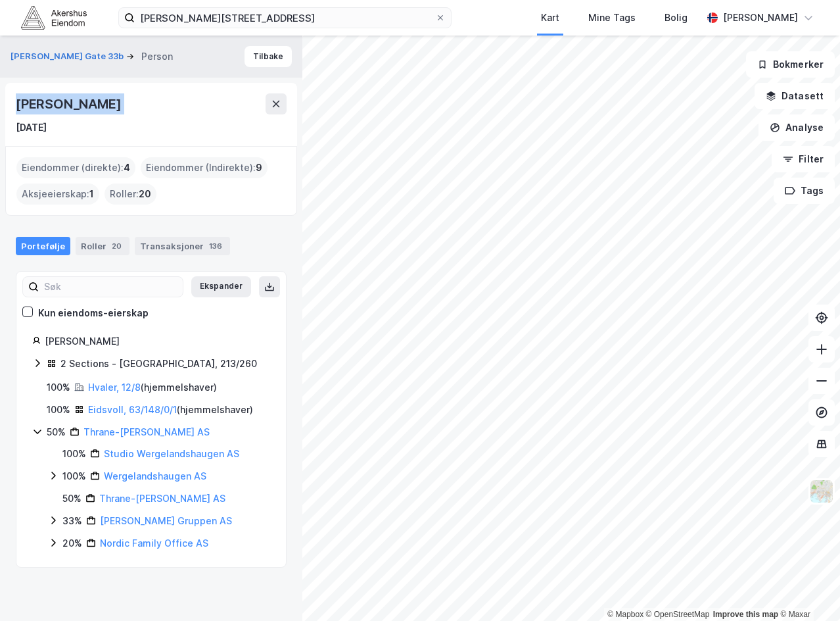 Image resolution: width=840 pixels, height=621 pixels. I want to click on div: Roller, so click(103, 246).